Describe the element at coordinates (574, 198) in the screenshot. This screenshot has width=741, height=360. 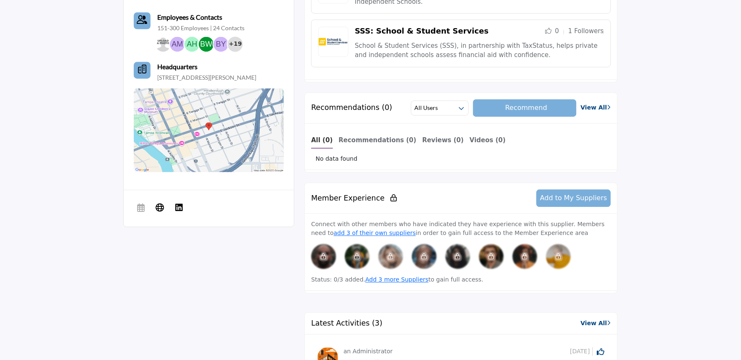
I see `span: Add to My Suppliers` at that location.